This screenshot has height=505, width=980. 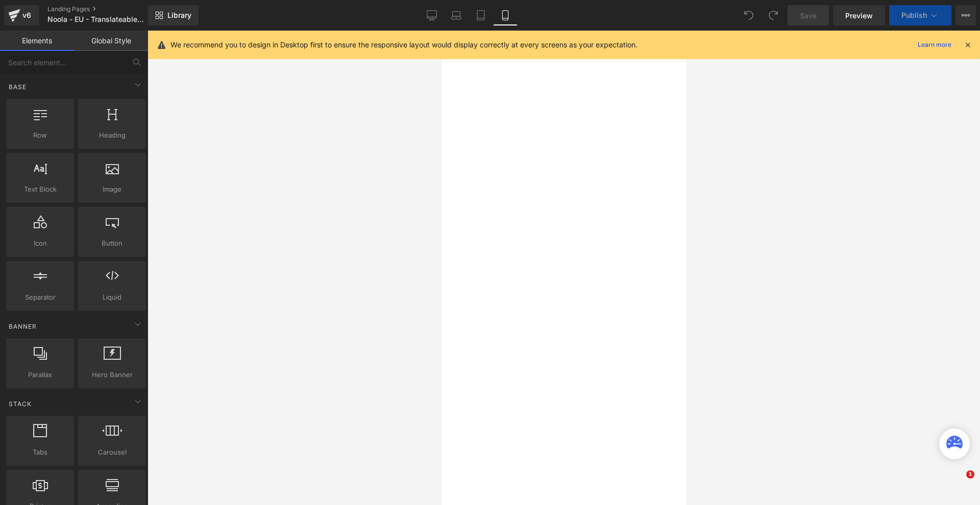 I want to click on span: Button, so click(x=112, y=243).